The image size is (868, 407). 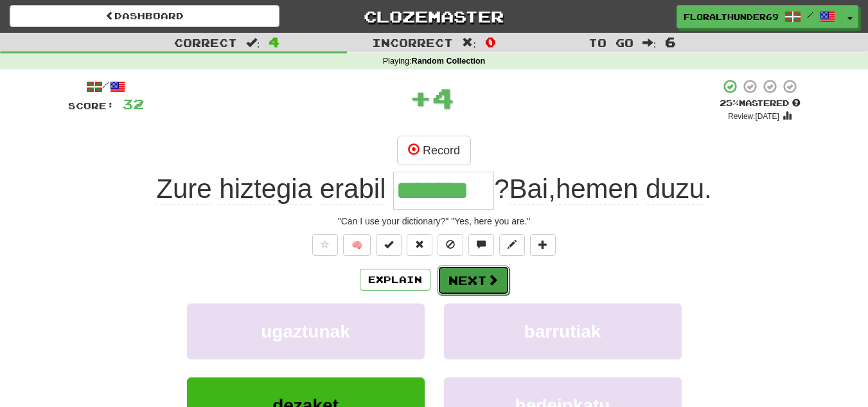 What do you see at coordinates (91, 105) in the screenshot?
I see `span: Score:` at bounding box center [91, 105].